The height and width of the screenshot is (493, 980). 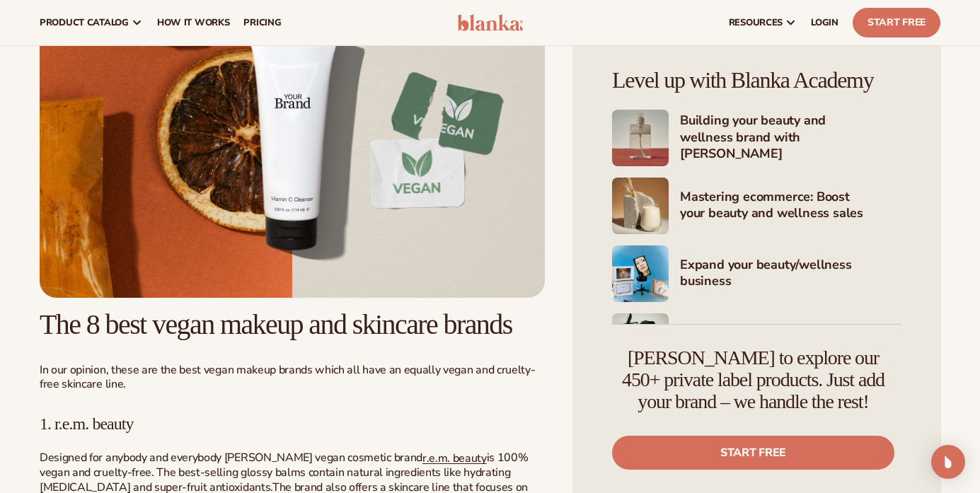 I want to click on span: pricing, so click(x=262, y=23).